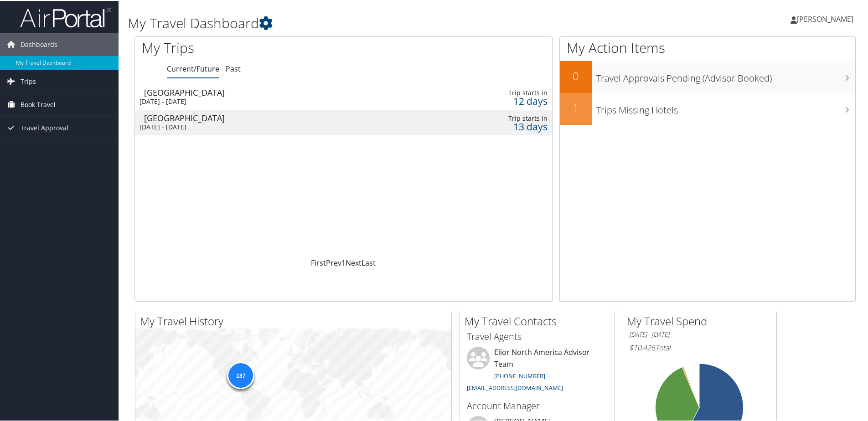 This screenshot has width=868, height=421. Describe the element at coordinates (368, 262) in the screenshot. I see `a: Last` at that location.